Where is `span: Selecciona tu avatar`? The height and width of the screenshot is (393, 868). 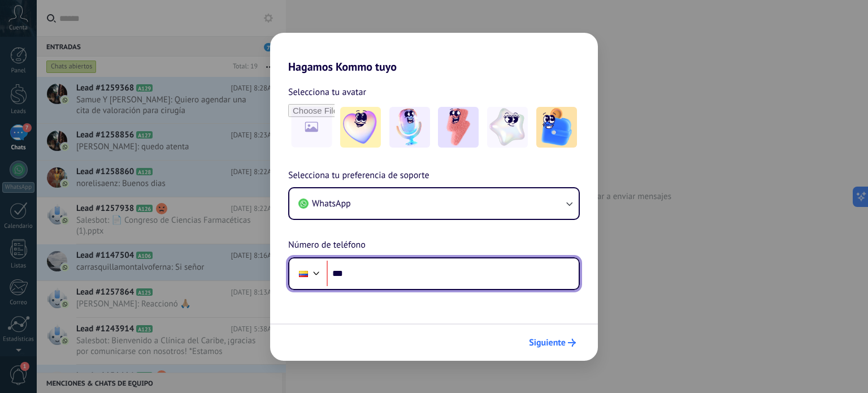 span: Selecciona tu avatar is located at coordinates (328, 92).